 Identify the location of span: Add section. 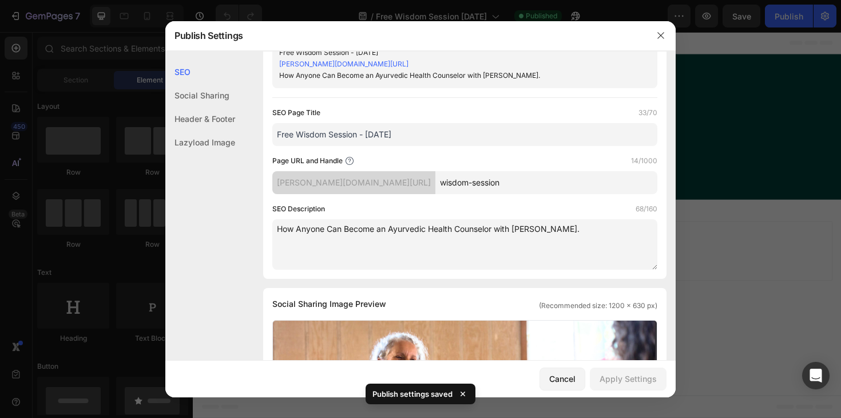
(343, 200).